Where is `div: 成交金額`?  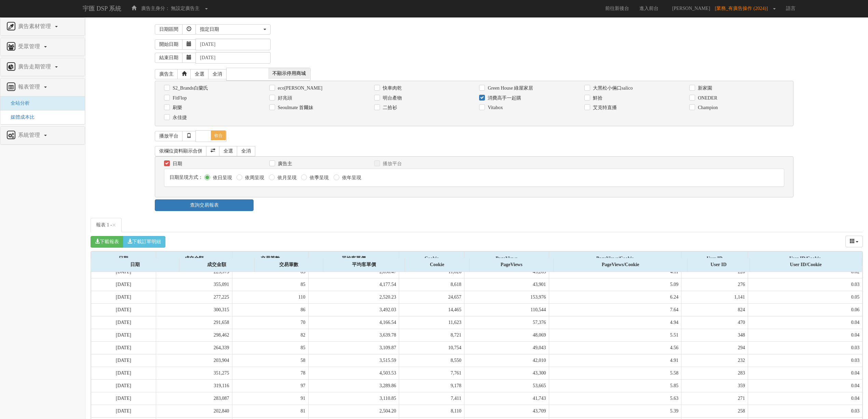 div: 成交金額 is located at coordinates (217, 265).